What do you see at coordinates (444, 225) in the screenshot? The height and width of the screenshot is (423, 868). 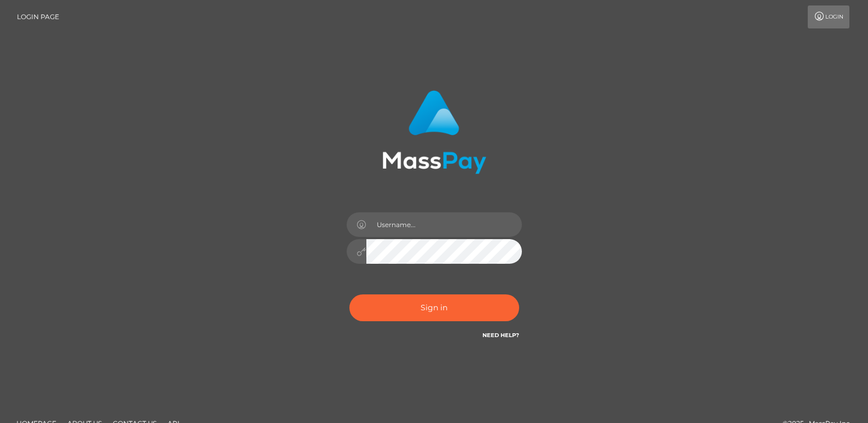 I see `input: Username...` at bounding box center [444, 225].